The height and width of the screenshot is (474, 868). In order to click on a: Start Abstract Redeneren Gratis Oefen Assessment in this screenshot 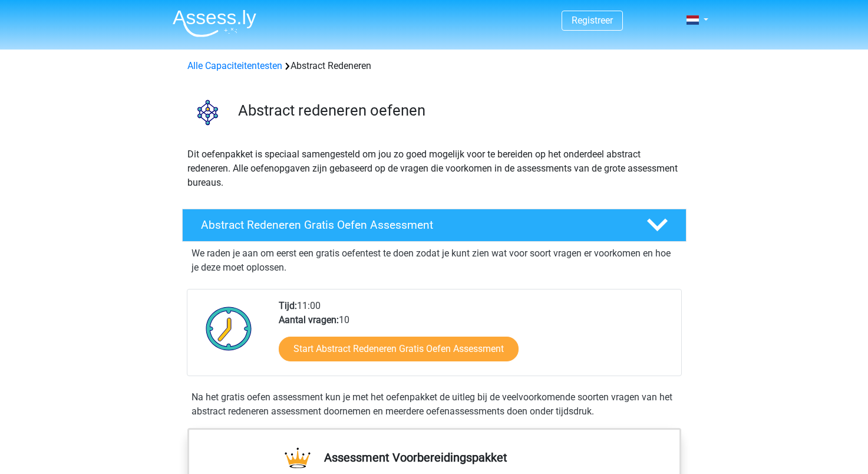, I will do `click(398, 349)`.